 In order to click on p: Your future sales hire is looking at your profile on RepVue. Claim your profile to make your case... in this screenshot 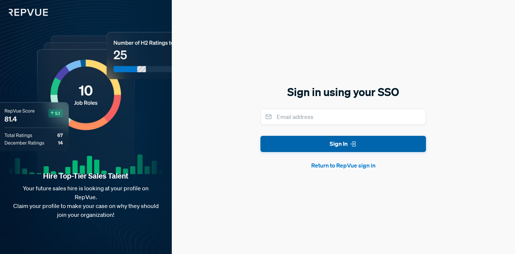, I will do `click(86, 201)`.